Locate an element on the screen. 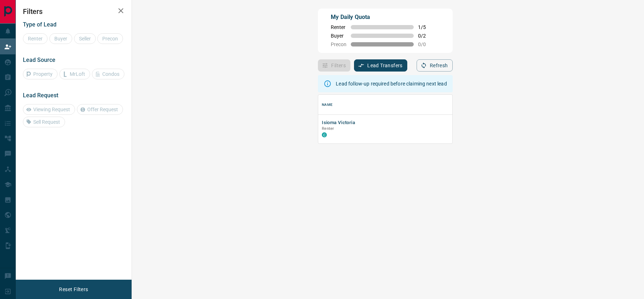  div: Lead follow-up required before claiming next lead is located at coordinates (391, 84).